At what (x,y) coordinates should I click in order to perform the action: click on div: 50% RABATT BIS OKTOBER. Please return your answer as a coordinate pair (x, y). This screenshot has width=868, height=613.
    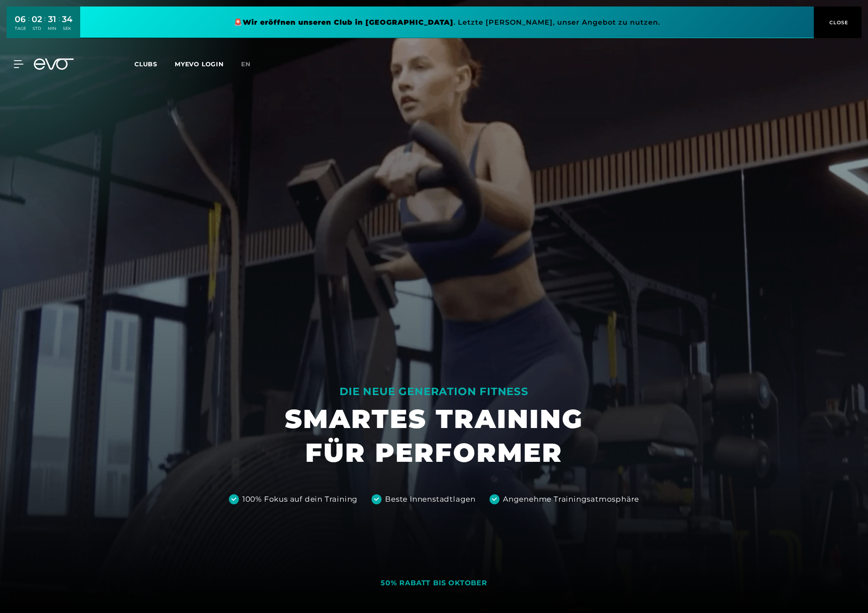
    Looking at the image, I should click on (434, 583).